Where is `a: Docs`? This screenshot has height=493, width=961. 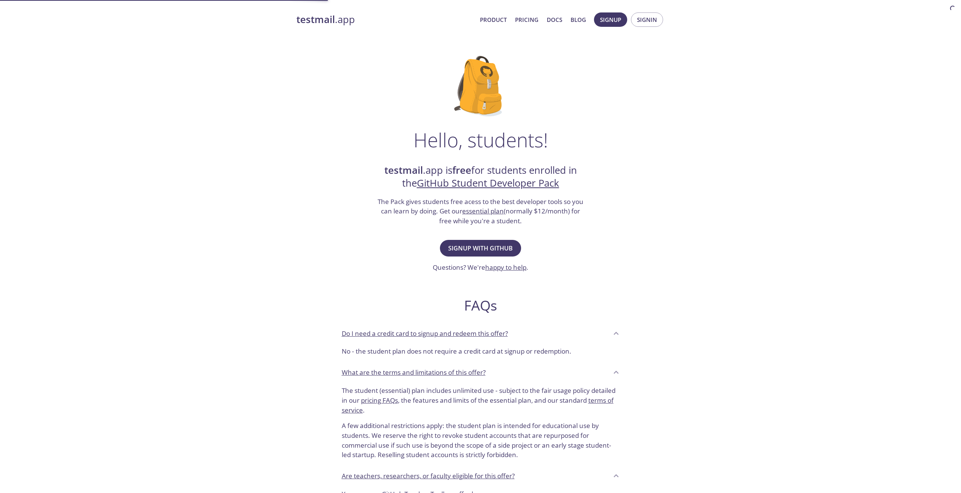 a: Docs is located at coordinates (554, 20).